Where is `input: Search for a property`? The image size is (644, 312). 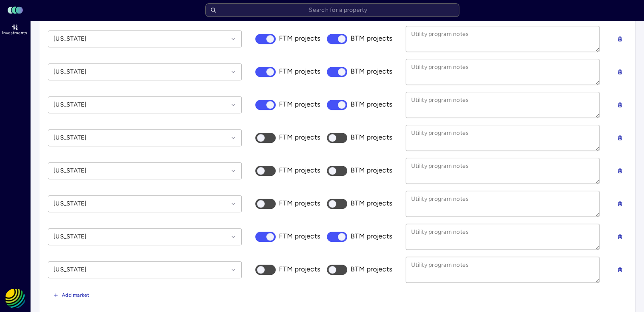
input: Search for a property is located at coordinates (332, 10).